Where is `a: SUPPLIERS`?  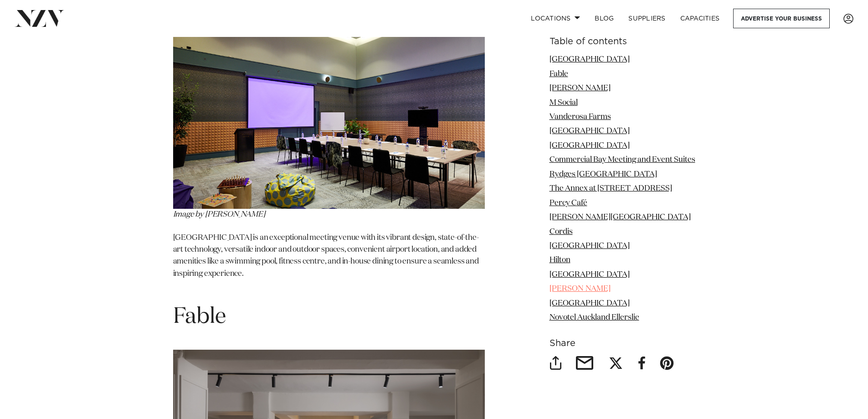 a: SUPPLIERS is located at coordinates (647, 19).